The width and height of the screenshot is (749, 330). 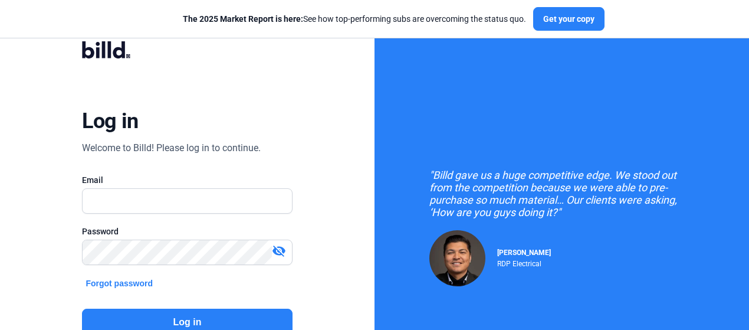 What do you see at coordinates (243, 19) in the screenshot?
I see `span: The 2025 Market Report is here:` at bounding box center [243, 19].